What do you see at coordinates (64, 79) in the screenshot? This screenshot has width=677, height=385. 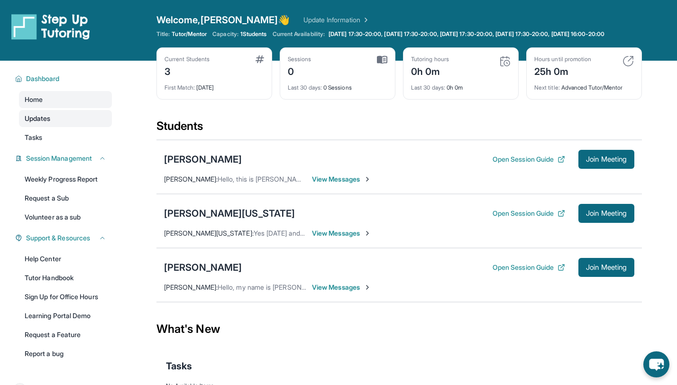 I see `button: Dashboard` at bounding box center [64, 79].